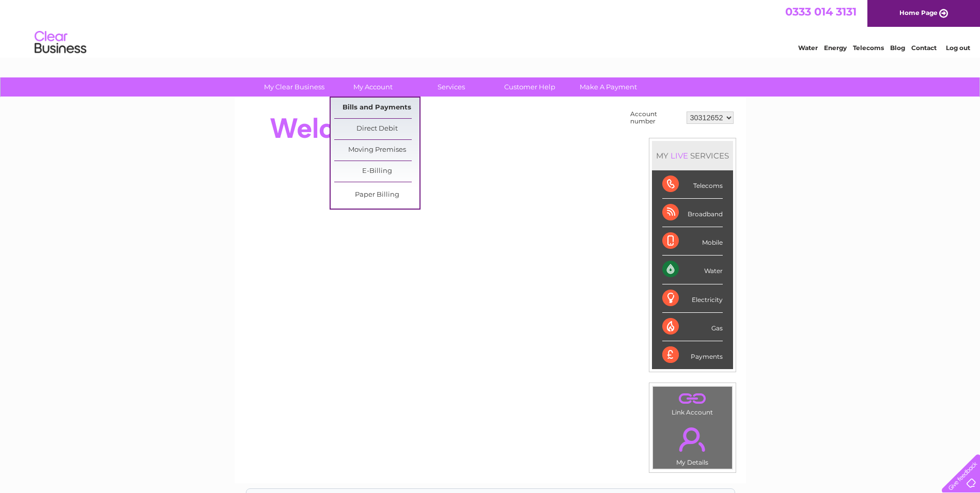 The image size is (980, 493). Describe the element at coordinates (60, 42) in the screenshot. I see `img: logo.png` at that location.